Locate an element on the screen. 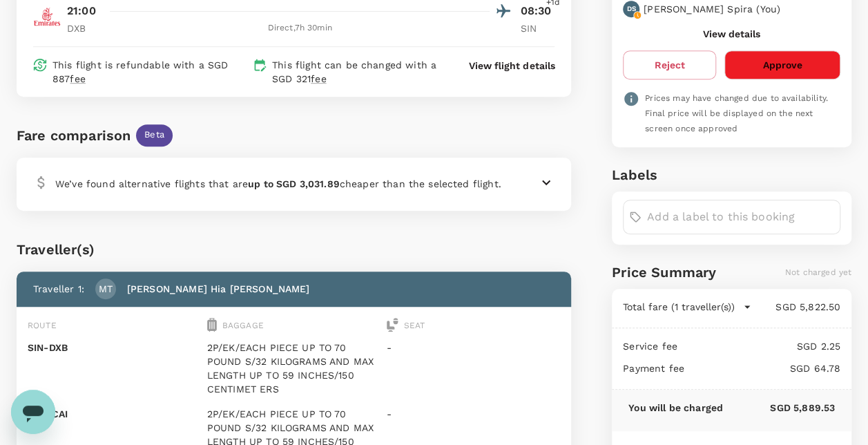 This screenshot has height=445, width=868. p: This flight can be changed with a SGD 321 is located at coordinates (358, 72).